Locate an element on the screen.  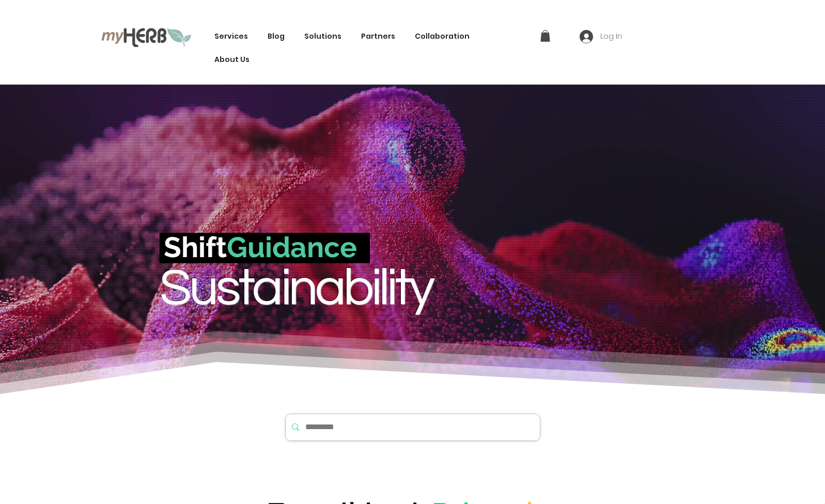
span: Guidance is located at coordinates (292, 246).